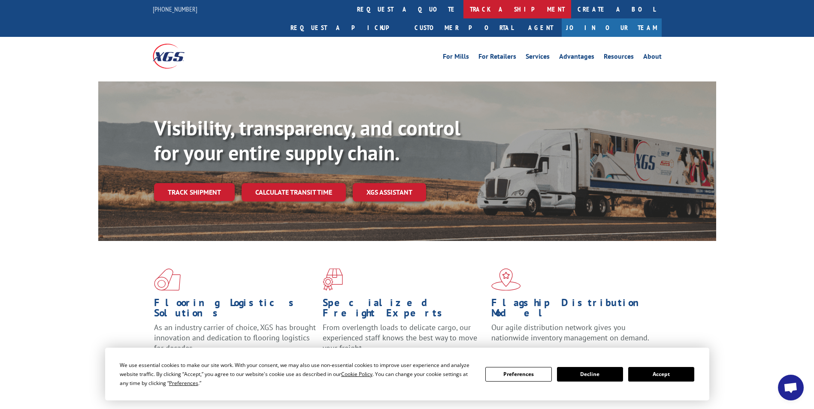 This screenshot has width=814, height=409. Describe the element at coordinates (506, 280) in the screenshot. I see `img: xgs-icon-flagship-distribution-model-red` at that location.